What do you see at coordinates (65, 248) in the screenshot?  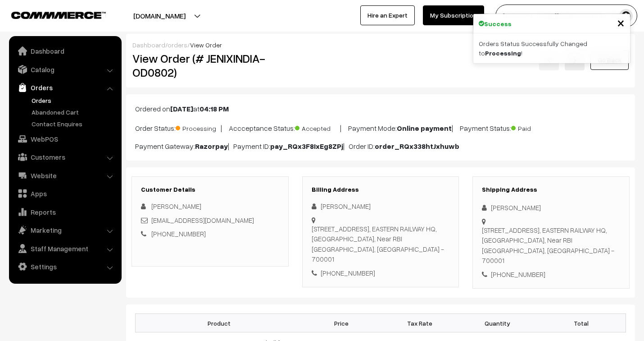 I see `a: Staff Management` at bounding box center [65, 248].